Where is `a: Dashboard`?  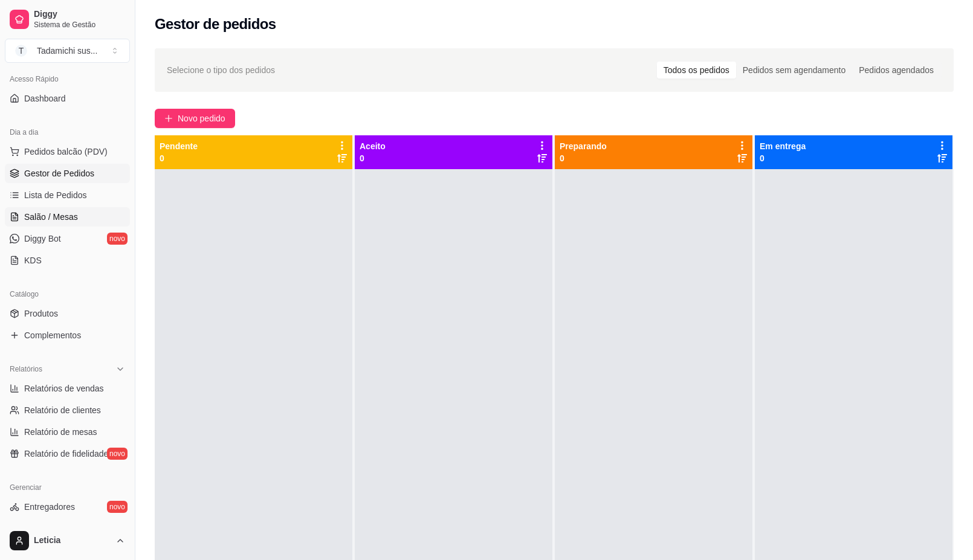 a: Dashboard is located at coordinates (67, 99).